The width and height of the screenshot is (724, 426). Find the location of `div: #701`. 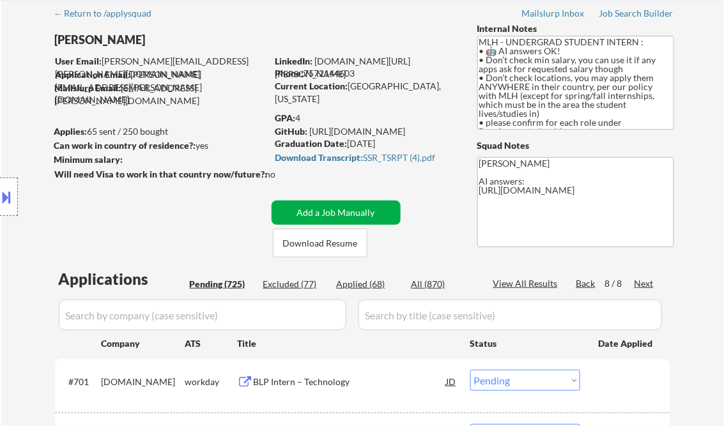

div: #701 is located at coordinates (80, 382).